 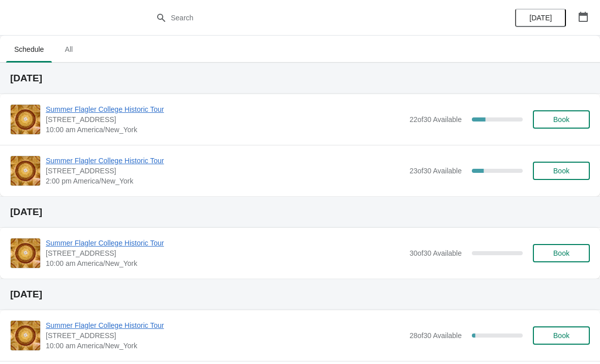 What do you see at coordinates (25, 171) in the screenshot?
I see `img: Summer Flagler College Historic Tour | 74 King Street, St. Augustine, FL, USA | 2:00 pm America/N...` at bounding box center [25, 171].